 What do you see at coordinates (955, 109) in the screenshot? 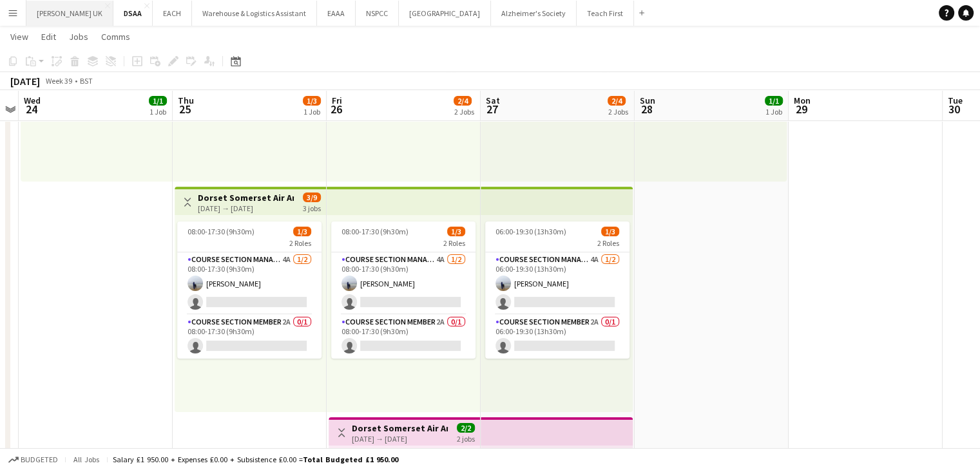
I see `span: 30` at bounding box center [955, 109].